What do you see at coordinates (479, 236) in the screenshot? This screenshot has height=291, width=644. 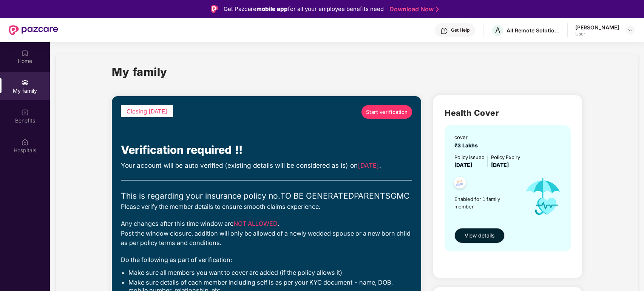 I see `span: View details` at bounding box center [479, 236].